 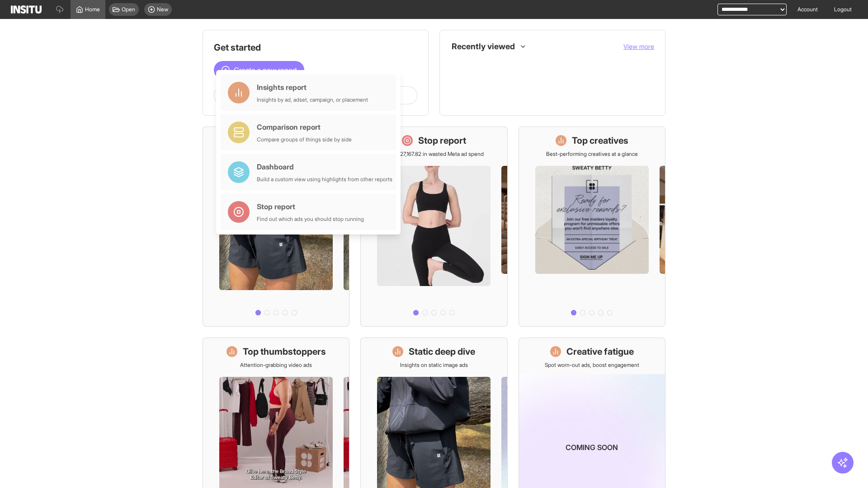 I want to click on div: Compare groups of things side by side, so click(x=304, y=139).